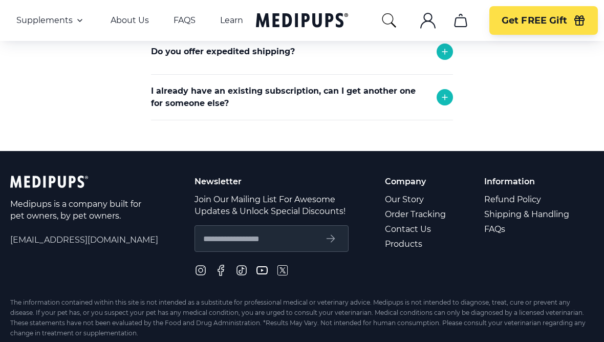 This screenshot has width=604, height=342. I want to click on p: Join Our Mailing List For Awesome Updates & Unlock Special Discounts!, so click(271, 205).